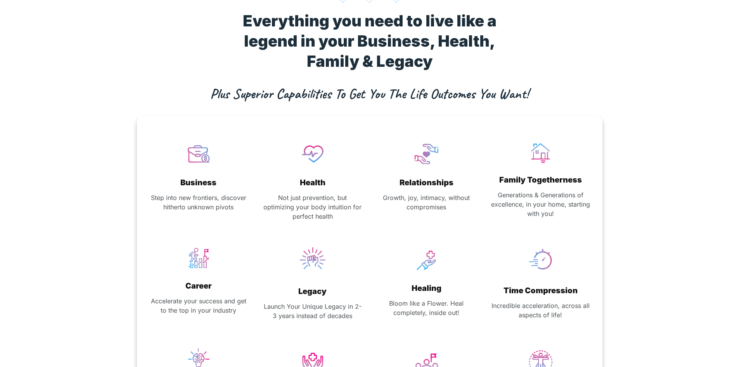  I want to click on img: business, so click(199, 154).